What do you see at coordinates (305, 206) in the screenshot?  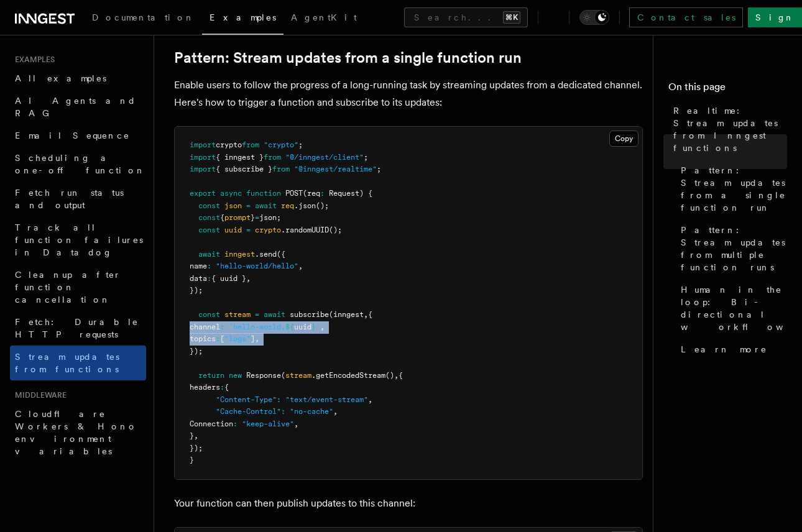 I see `span: .json` at bounding box center [305, 206].